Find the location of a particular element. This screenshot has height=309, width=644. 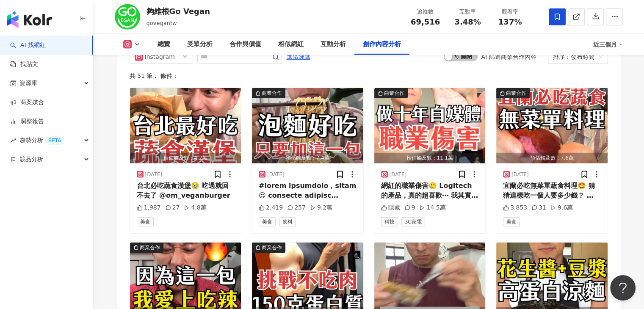

div: Instagram is located at coordinates (158, 57).